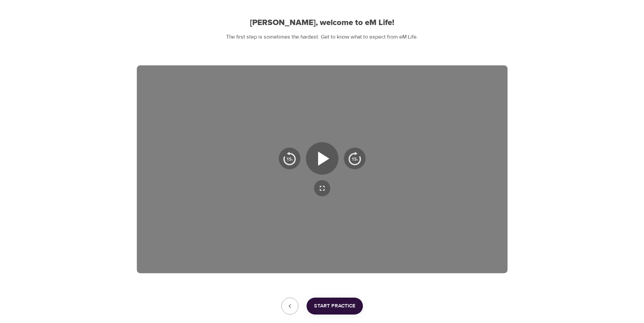  I want to click on p: The first step is sometimes the hardest. Get to know what to expect from eM Life., so click(322, 37).